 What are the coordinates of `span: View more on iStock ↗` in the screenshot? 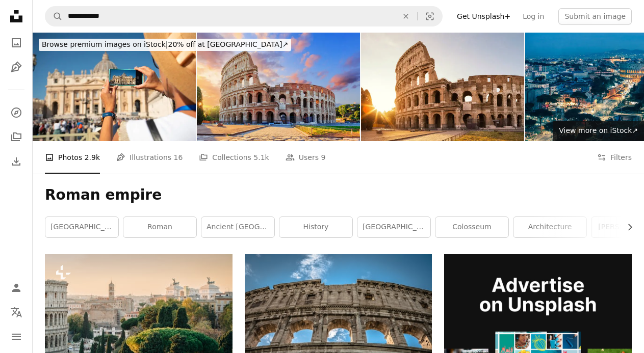 It's located at (598, 131).